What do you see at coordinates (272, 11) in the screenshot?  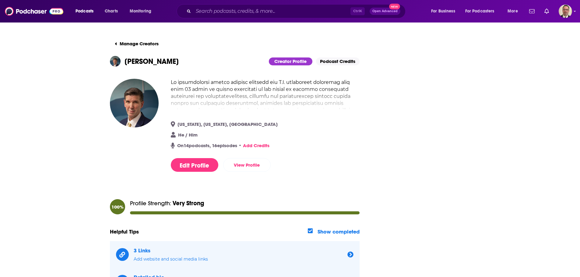 I see `input: Search podcasts, credits, & more...` at bounding box center [272, 11].